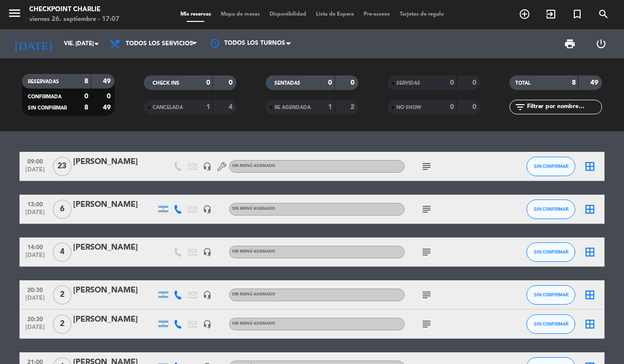 This screenshot has width=624, height=364. Describe the element at coordinates (409, 107) in the screenshot. I see `span: NO SHOW` at that location.